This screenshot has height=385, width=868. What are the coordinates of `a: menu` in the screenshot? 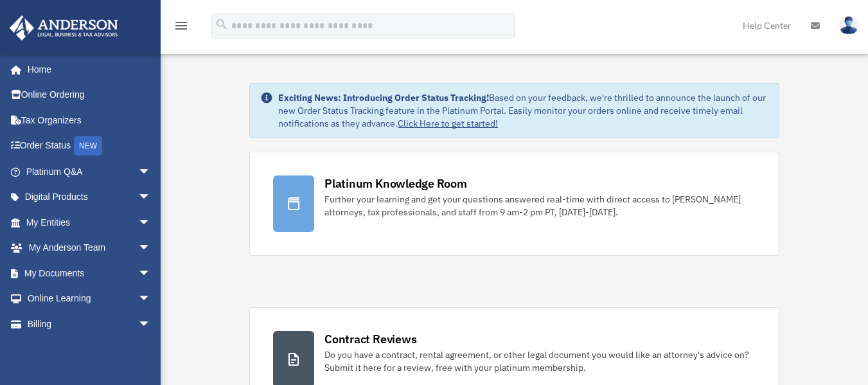 It's located at (181, 28).